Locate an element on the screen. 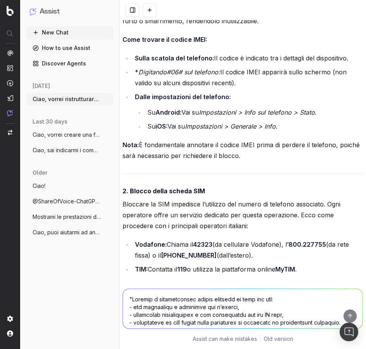 The width and height of the screenshot is (366, 349). strong: TIM: is located at coordinates (141, 269).